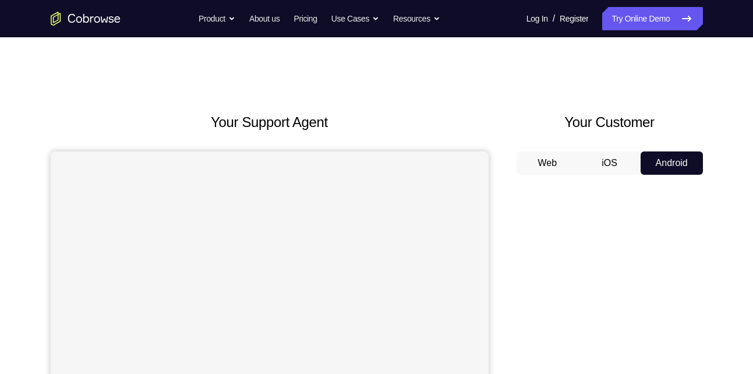 Image resolution: width=753 pixels, height=374 pixels. Describe the element at coordinates (609, 122) in the screenshot. I see `h2: Your Customer` at that location.